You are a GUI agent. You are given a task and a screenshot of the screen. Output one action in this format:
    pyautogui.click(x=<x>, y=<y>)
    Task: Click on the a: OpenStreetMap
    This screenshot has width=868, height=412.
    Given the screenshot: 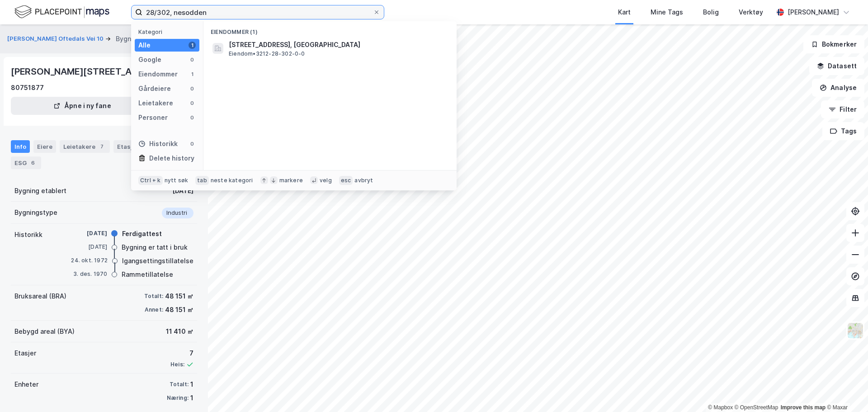 What is the action you would take?
    pyautogui.click(x=756, y=407)
    